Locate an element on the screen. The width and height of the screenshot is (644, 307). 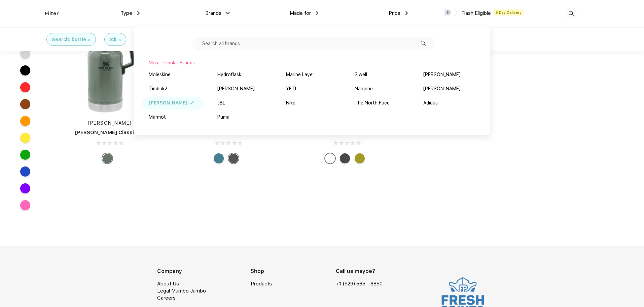
div: Pool is located at coordinates (219, 158).